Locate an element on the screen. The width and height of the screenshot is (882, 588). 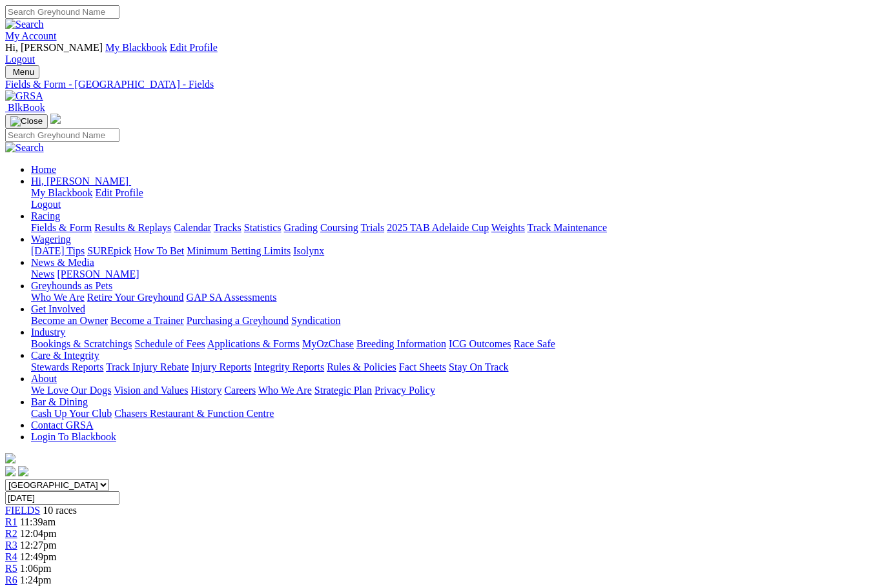
a: Become an Owner is located at coordinates (69, 320).